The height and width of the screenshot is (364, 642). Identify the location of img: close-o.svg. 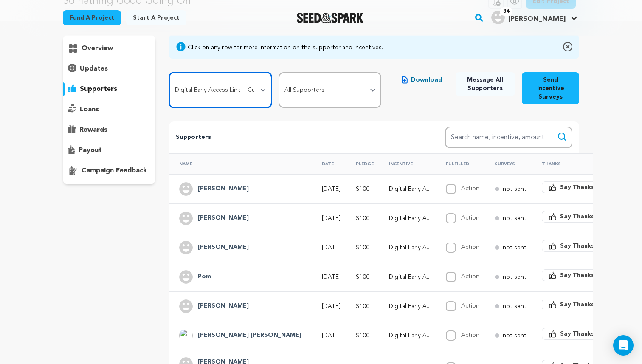
(568, 46).